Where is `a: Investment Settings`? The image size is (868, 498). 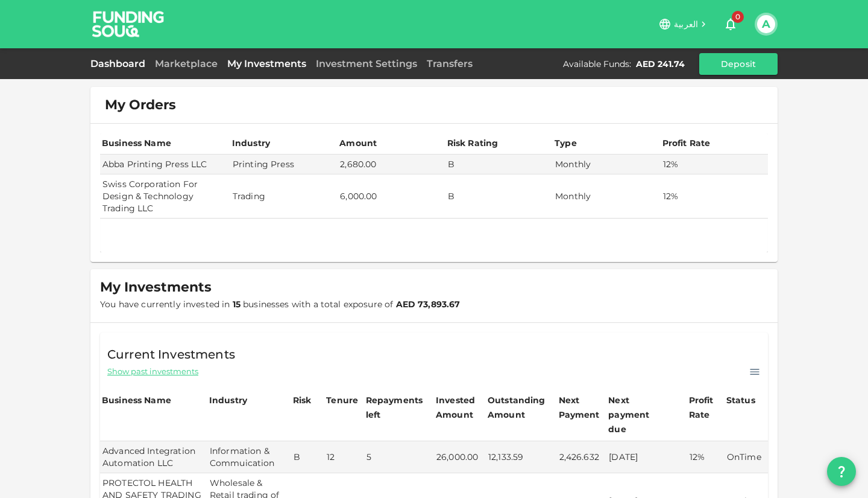 a: Investment Settings is located at coordinates (367, 63).